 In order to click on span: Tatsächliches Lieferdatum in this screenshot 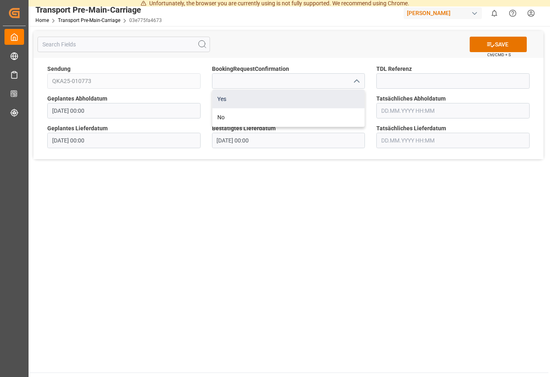, I will do `click(411, 128)`.